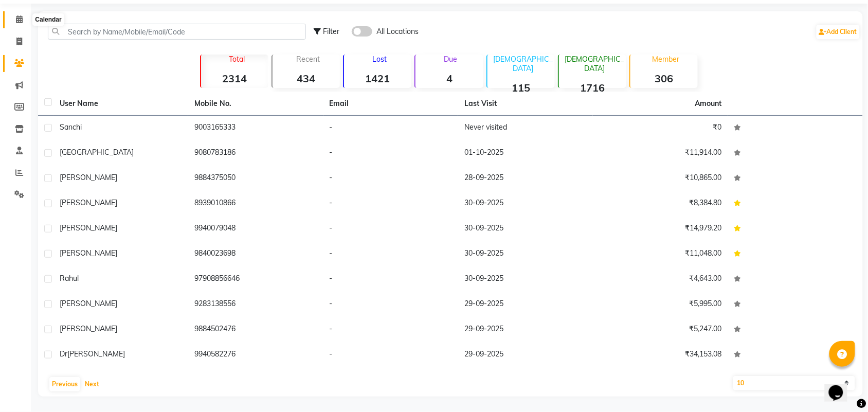 The image size is (868, 412). I want to click on td: 97908856646, so click(255, 279).